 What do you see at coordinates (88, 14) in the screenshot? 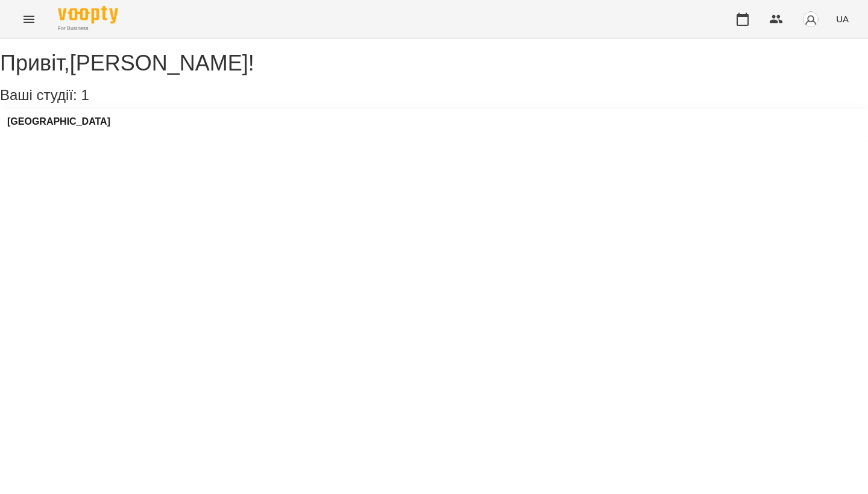
I see `img: Voopty Logo` at bounding box center [88, 14].